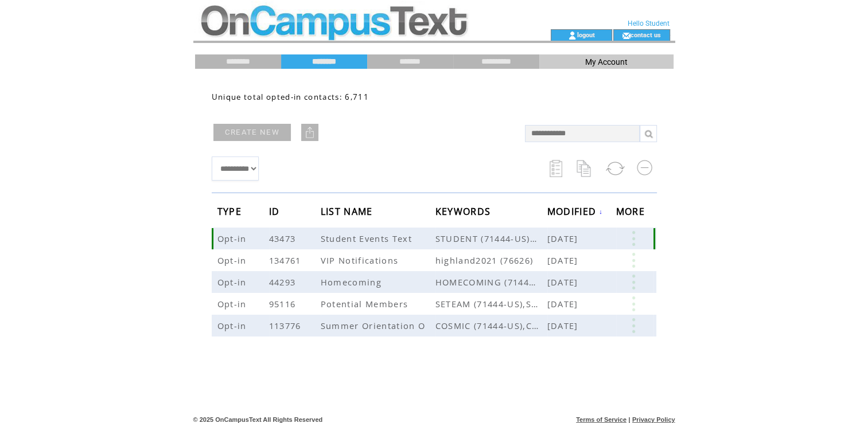  Describe the element at coordinates (465, 213) in the screenshot. I see `span: KEYWORDS` at that location.